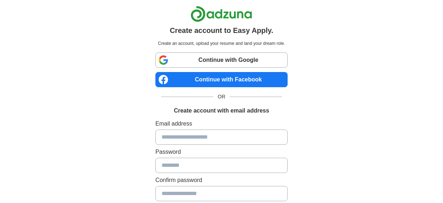 This screenshot has width=443, height=203. Describe the element at coordinates (221, 14) in the screenshot. I see `img: Adzuna logo` at that location.